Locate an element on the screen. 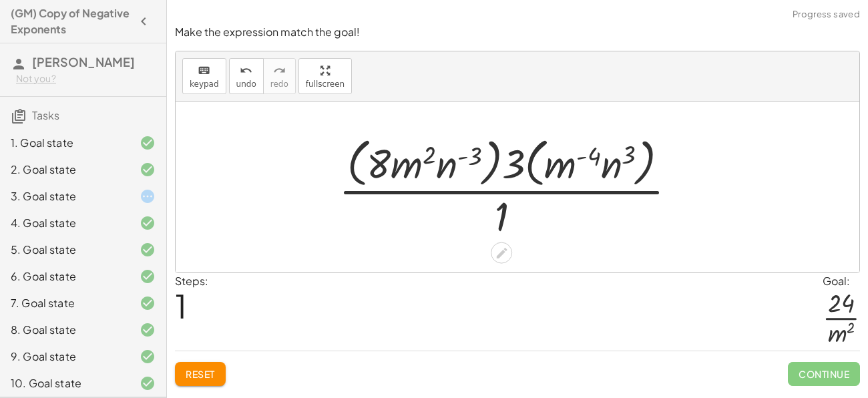  div: 5. Goal state is located at coordinates (64, 250).